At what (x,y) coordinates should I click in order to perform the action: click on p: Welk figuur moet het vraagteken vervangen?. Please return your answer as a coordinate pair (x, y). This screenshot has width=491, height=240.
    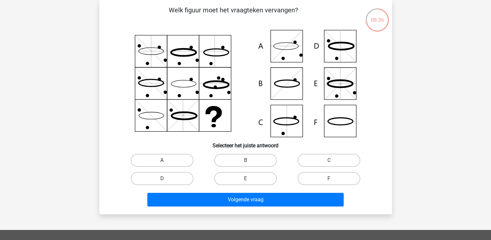
    Looking at the image, I should click on (233, 15).